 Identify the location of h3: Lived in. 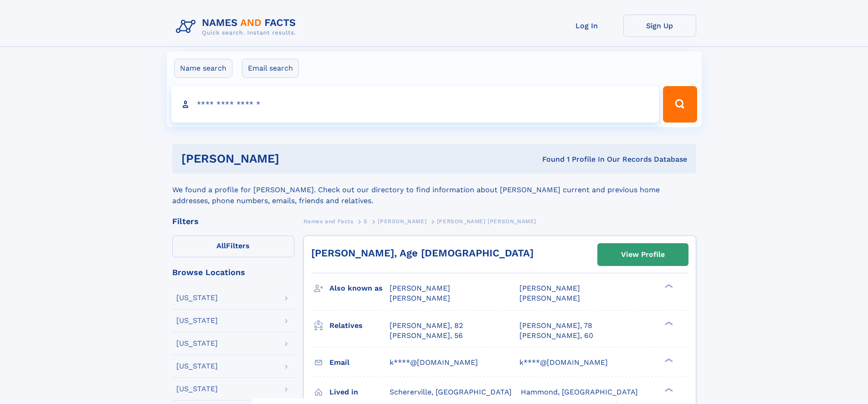
(359, 392).